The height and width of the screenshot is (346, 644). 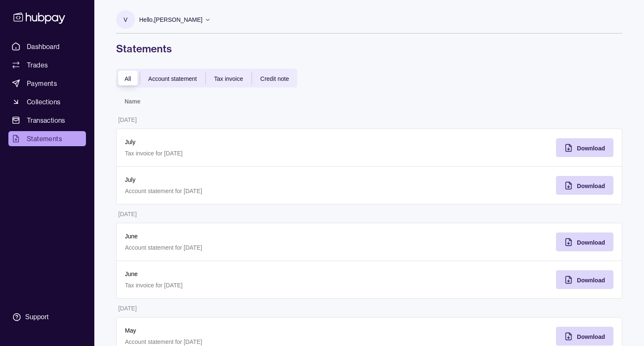 I want to click on span: Payments, so click(x=42, y=84).